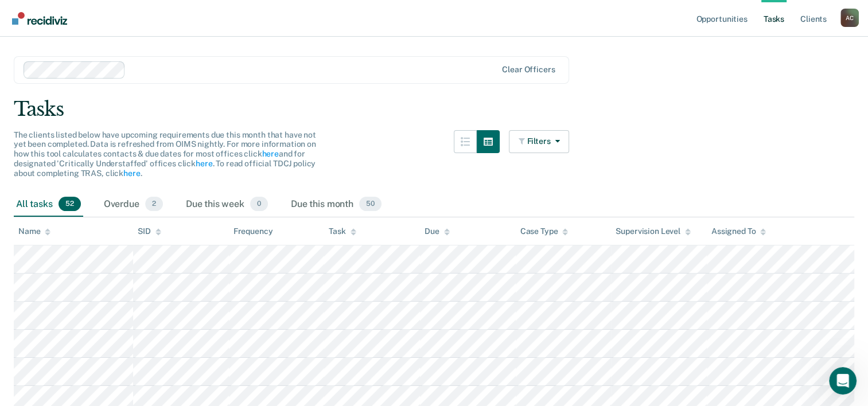 The image size is (868, 406). What do you see at coordinates (70, 204) in the screenshot?
I see `span: 52` at bounding box center [70, 204].